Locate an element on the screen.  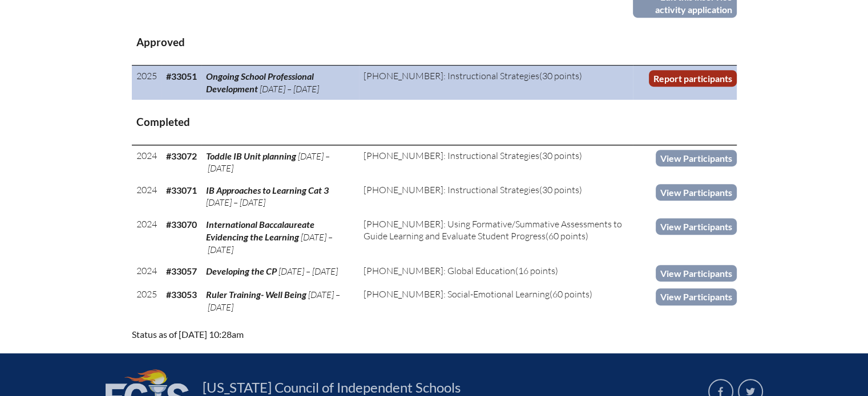
span: Ruler Training- Well Being is located at coordinates (256, 294).